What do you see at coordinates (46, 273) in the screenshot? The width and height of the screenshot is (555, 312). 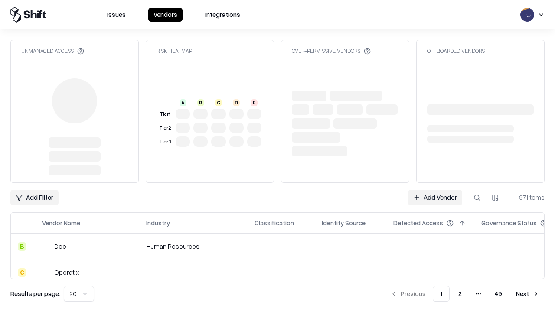 I see `img: Operatix` at bounding box center [46, 273].